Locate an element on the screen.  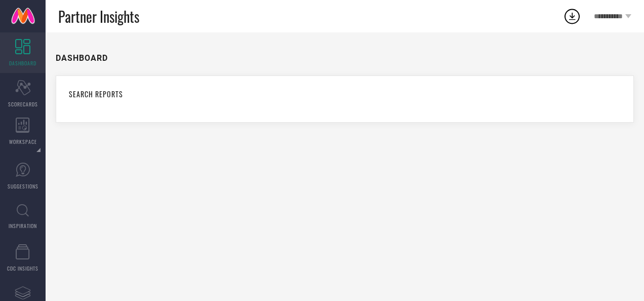
div: Open download list is located at coordinates (572, 16).